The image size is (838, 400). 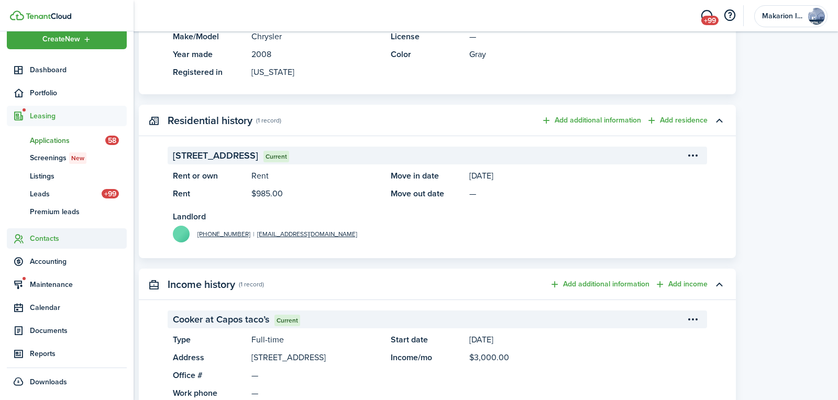 I want to click on a: Applications58, so click(x=67, y=140).